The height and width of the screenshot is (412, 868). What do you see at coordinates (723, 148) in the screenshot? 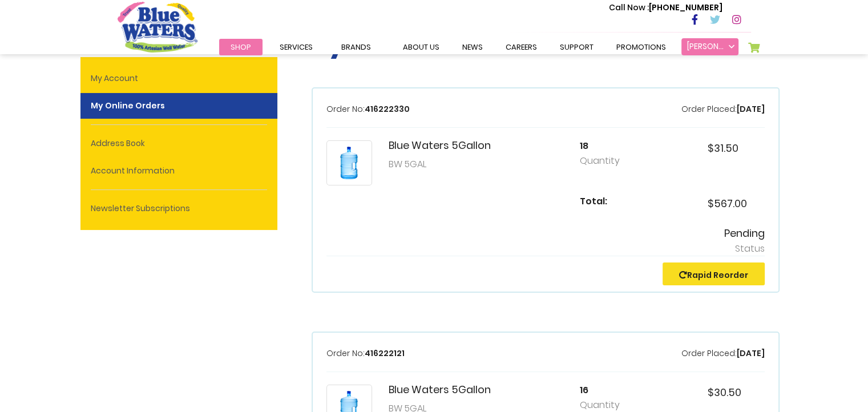
I see `span: $31.50` at bounding box center [723, 148].